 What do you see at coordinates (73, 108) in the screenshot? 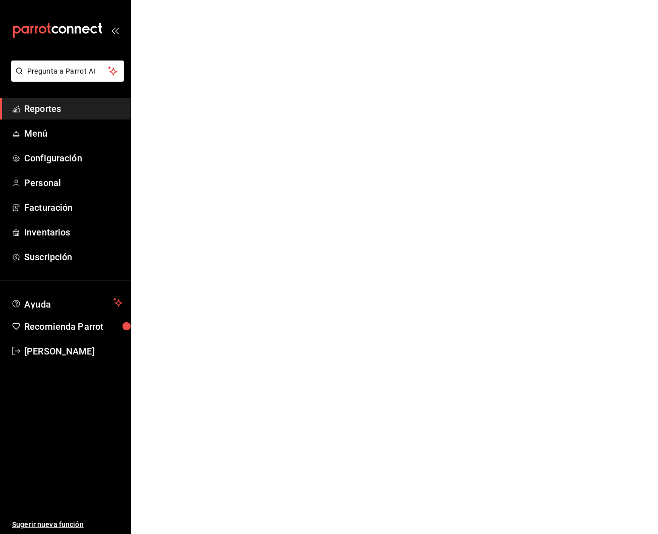
I see `span: Reportes` at bounding box center [73, 108].